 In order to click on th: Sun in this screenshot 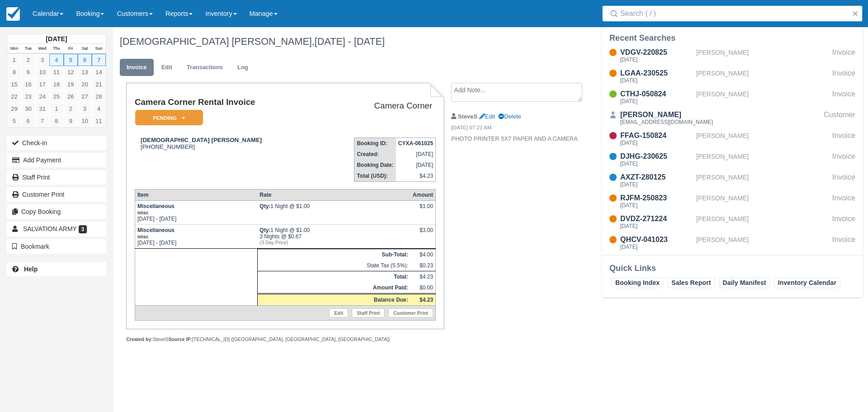, I will do `click(98, 49)`.